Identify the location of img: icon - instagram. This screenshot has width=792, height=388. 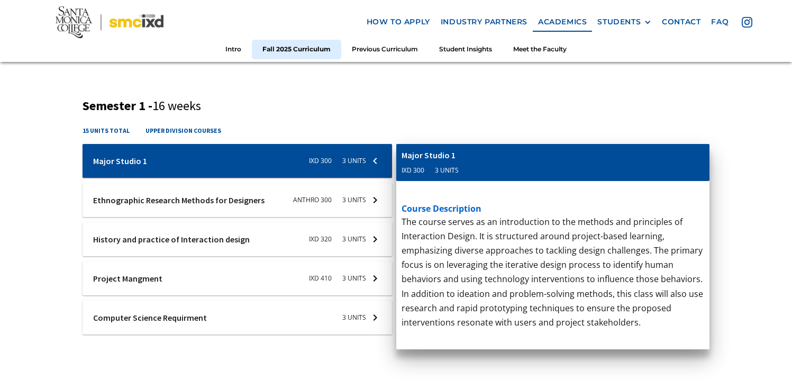
(747, 22).